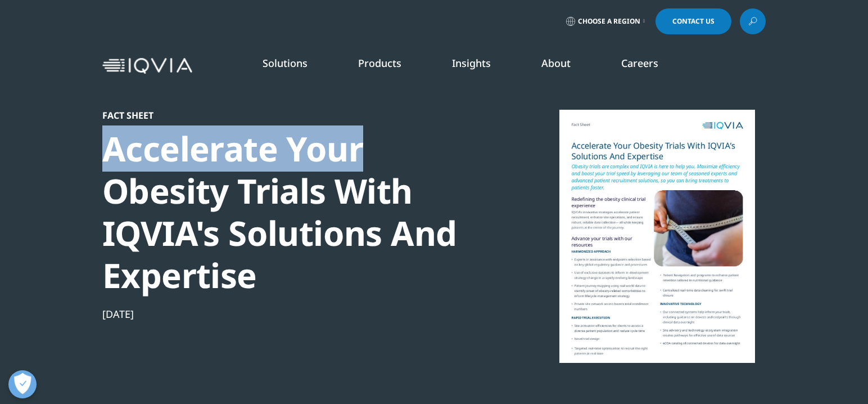 Image resolution: width=868 pixels, height=404 pixels. What do you see at coordinates (147, 66) in the screenshot?
I see `img: IQVIA Healthcare Information Technology and Pharma Clinical Research Company` at bounding box center [147, 66].